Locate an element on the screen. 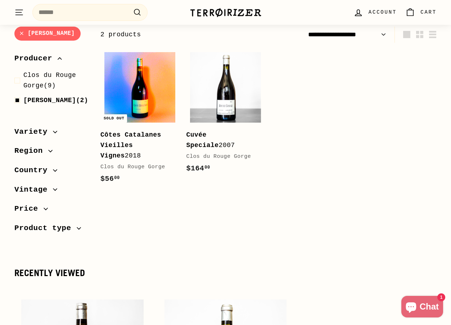  b: Cuvée Speciale is located at coordinates (202, 140).